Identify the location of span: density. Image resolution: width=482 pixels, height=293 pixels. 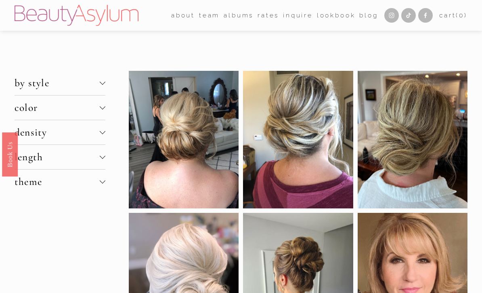
(57, 132).